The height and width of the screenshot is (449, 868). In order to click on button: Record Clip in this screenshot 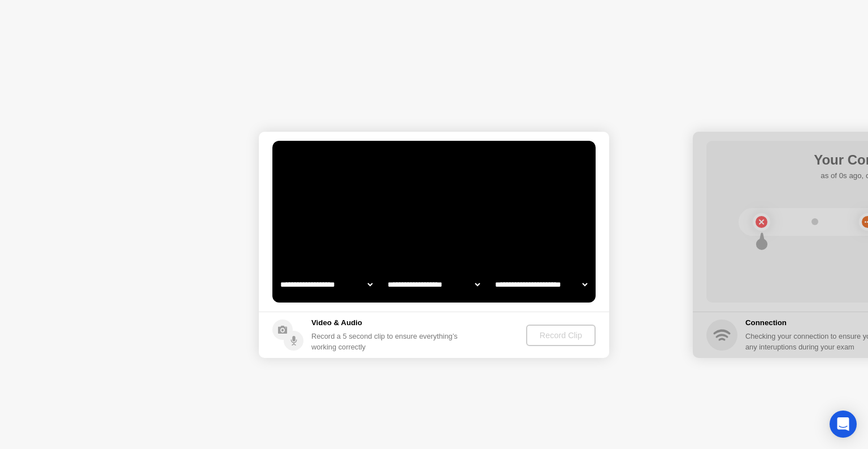, I will do `click(560, 336)`.